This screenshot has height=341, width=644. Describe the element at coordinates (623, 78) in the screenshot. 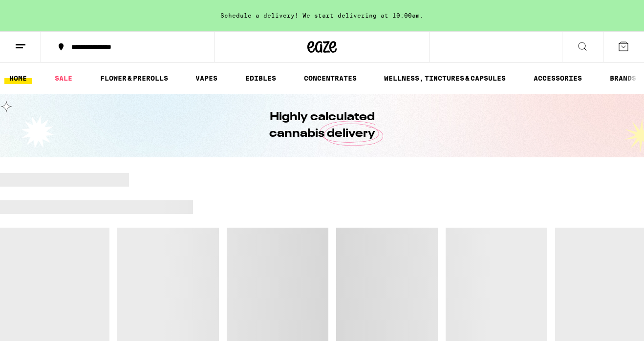

I see `button: BRANDS` at that location.